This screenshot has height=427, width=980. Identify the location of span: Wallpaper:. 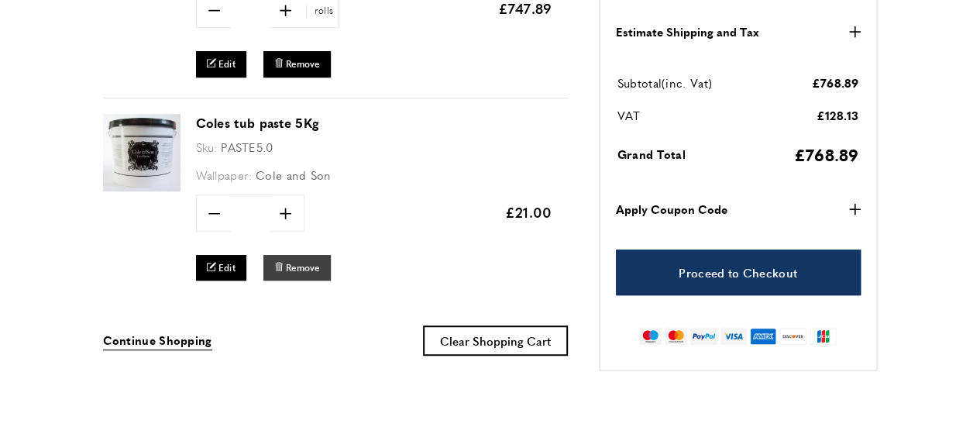
(224, 175).